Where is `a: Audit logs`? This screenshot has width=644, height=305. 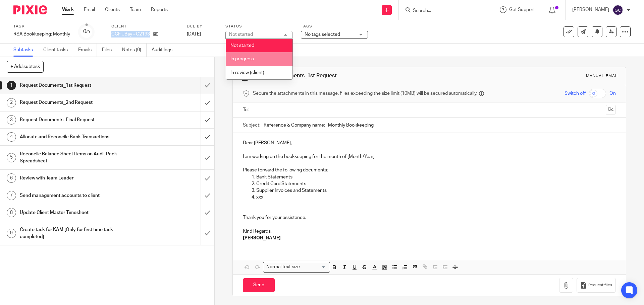 a: Audit logs is located at coordinates (164, 50).